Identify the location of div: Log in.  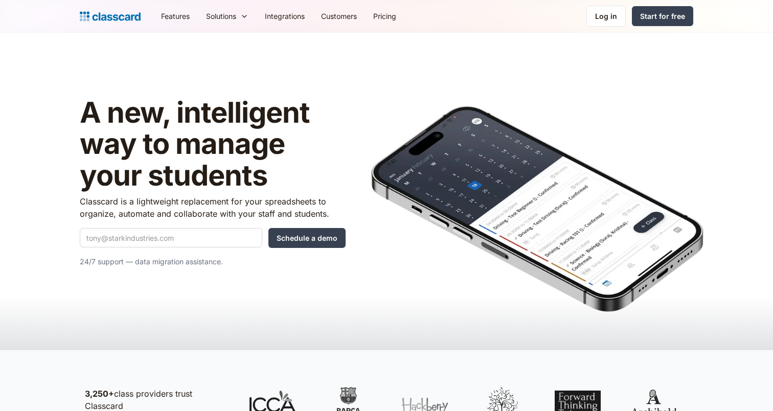
(606, 16).